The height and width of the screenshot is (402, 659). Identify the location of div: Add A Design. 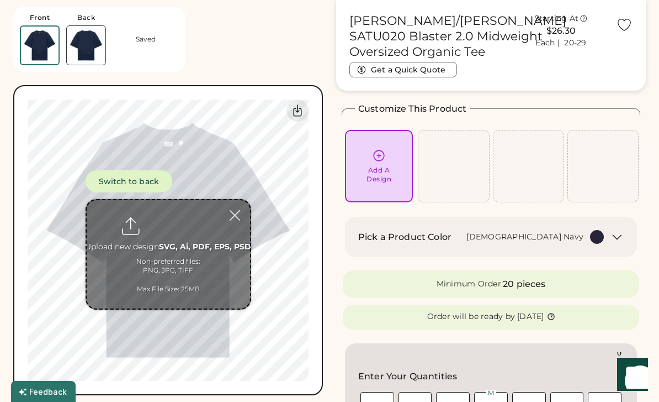
(379, 175).